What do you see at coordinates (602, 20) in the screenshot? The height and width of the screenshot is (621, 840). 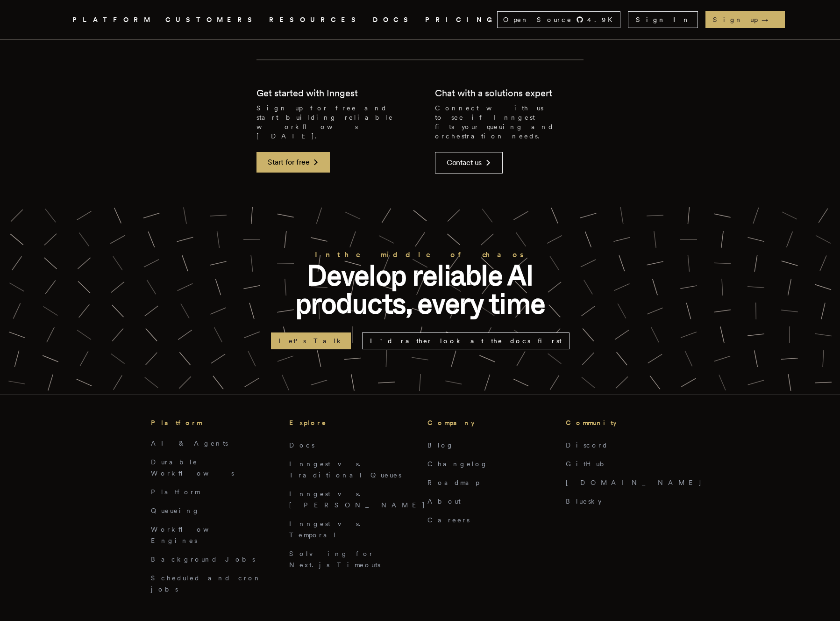 I see `span: 4.9 K` at bounding box center [602, 20].